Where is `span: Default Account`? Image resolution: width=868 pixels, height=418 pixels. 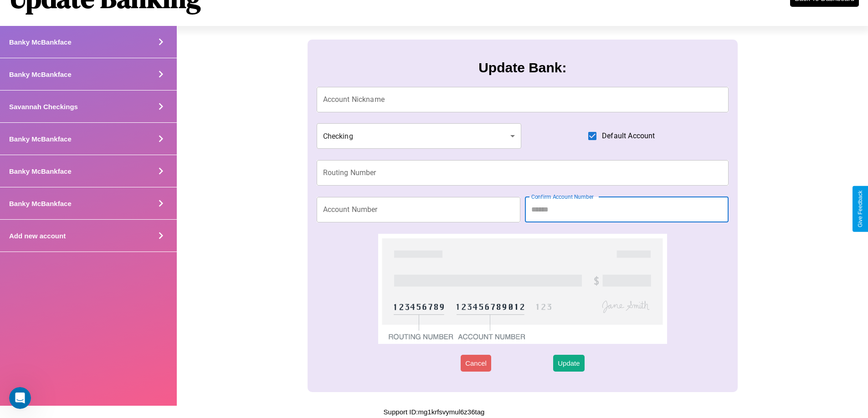
span: Default Account is located at coordinates (628, 136).